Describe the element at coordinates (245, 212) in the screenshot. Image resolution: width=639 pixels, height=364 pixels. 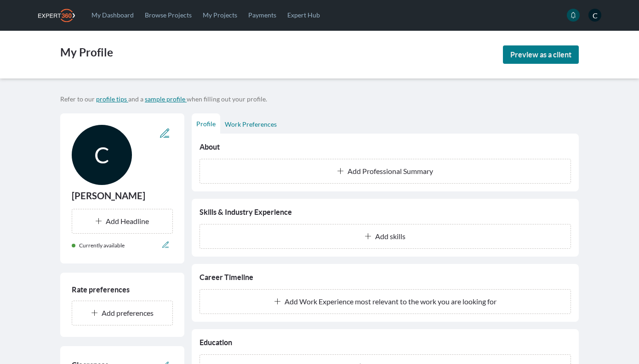
I see `span: Skills & Industry Experience` at that location.